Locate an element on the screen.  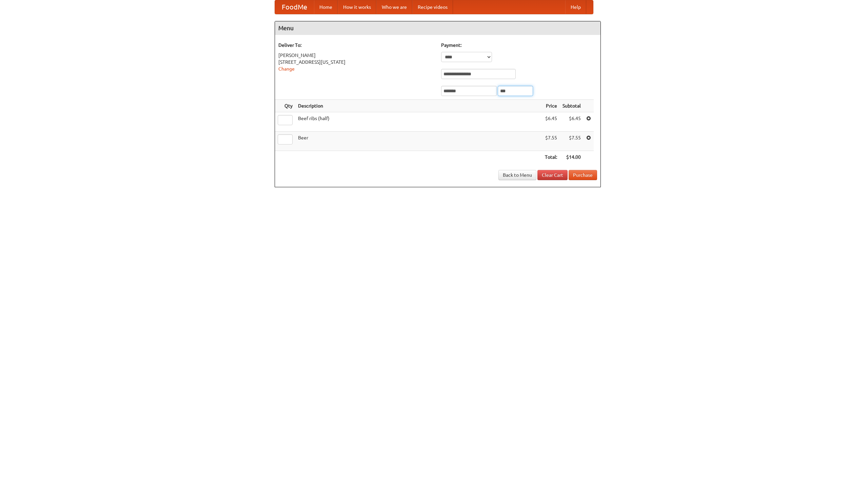
a: Change is located at coordinates (287, 69).